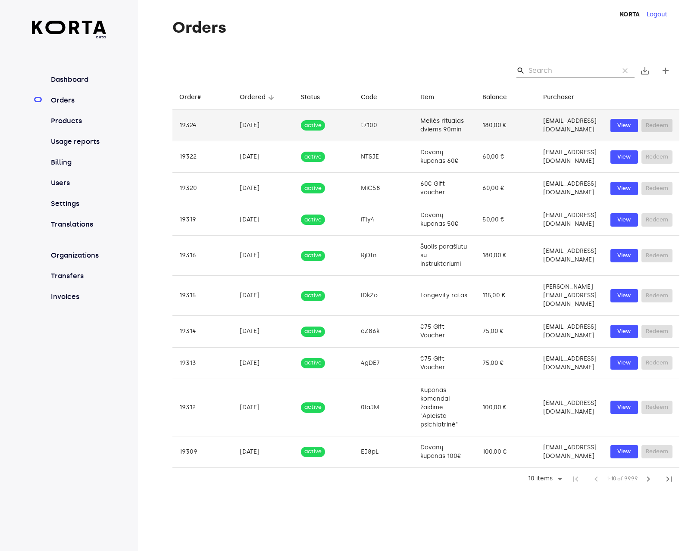 This screenshot has height=551, width=688. What do you see at coordinates (203, 220) in the screenshot?
I see `td: 19319` at bounding box center [203, 220].